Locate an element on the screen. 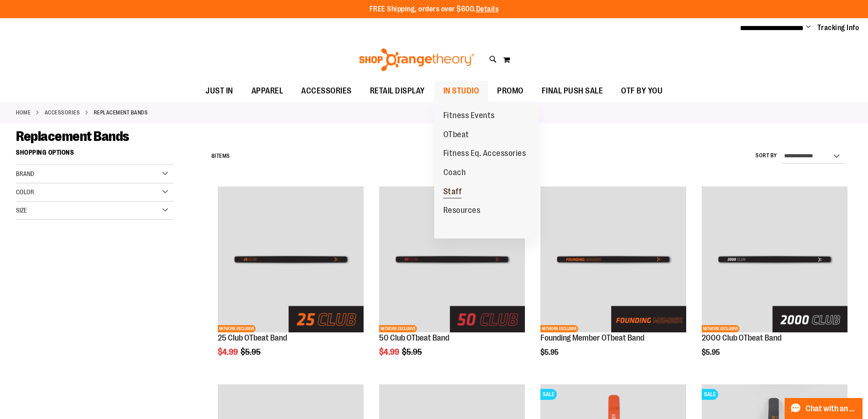 This screenshot has width=868, height=419. span: FINAL PUSH SALE is located at coordinates (572, 91).